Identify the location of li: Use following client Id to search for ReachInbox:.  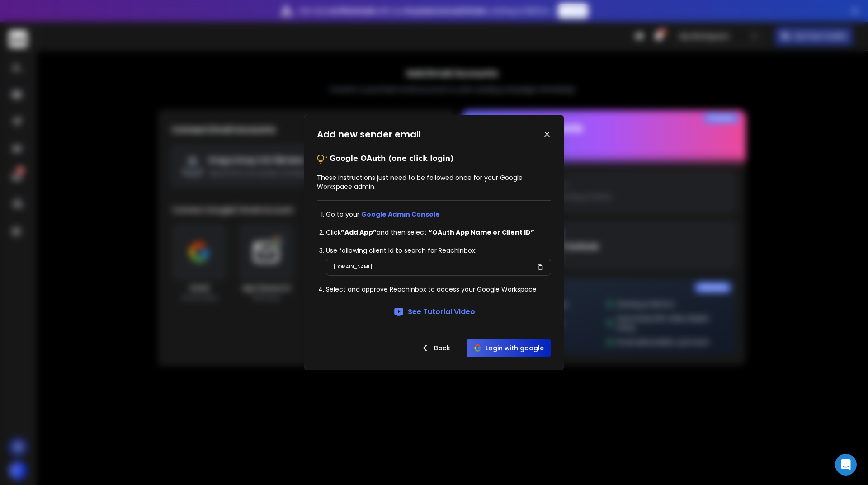
(439, 250).